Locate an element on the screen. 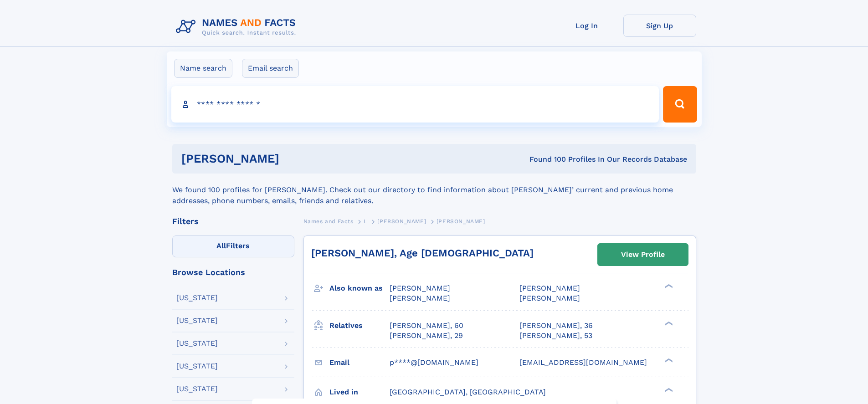 This screenshot has height=404, width=868. h3: Email is located at coordinates (359, 362).